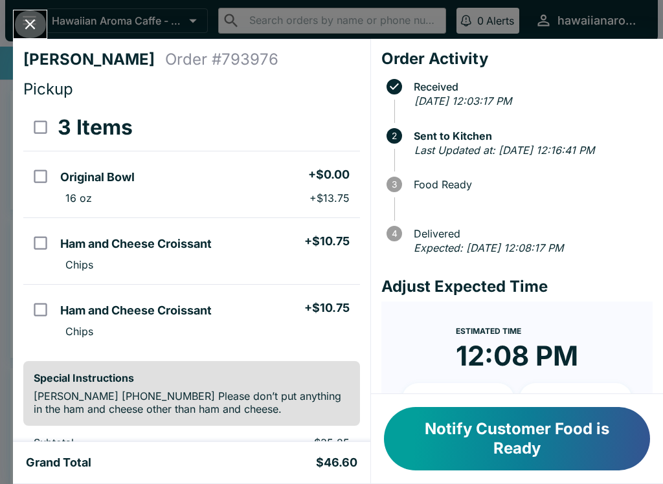 The image size is (663, 484). I want to click on button: + 20, so click(575, 399).